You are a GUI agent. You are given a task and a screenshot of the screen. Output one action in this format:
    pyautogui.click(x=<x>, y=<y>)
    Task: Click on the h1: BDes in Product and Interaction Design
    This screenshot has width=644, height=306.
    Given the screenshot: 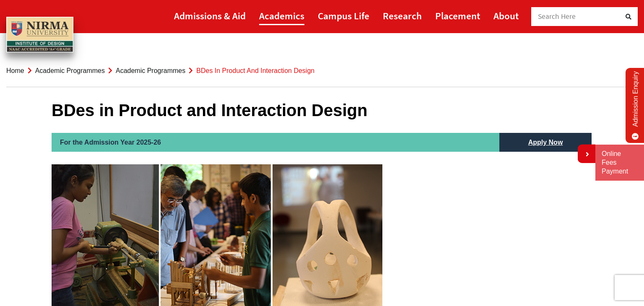 What is the action you would take?
    pyautogui.click(x=322, y=110)
    